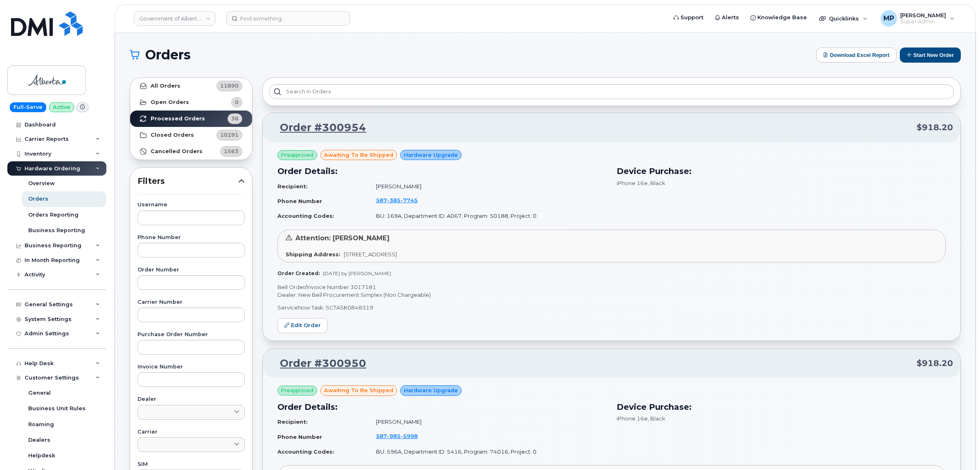 This screenshot has height=470, width=980. I want to click on span: Filters, so click(188, 181).